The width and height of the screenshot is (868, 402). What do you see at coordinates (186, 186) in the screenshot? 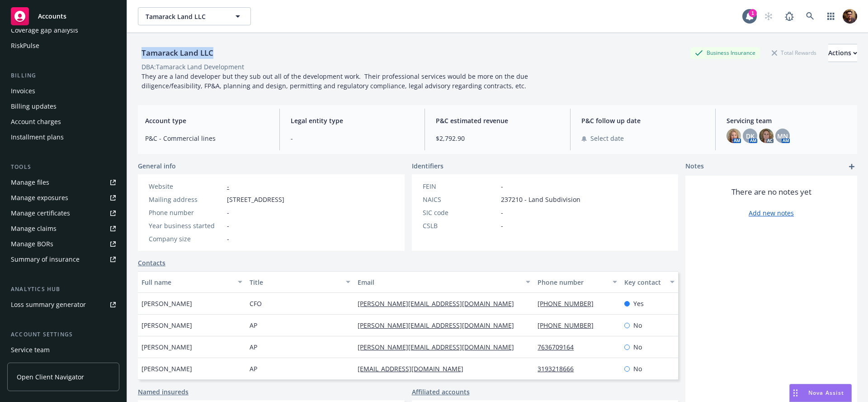
I see `div: Website` at bounding box center [186, 186].